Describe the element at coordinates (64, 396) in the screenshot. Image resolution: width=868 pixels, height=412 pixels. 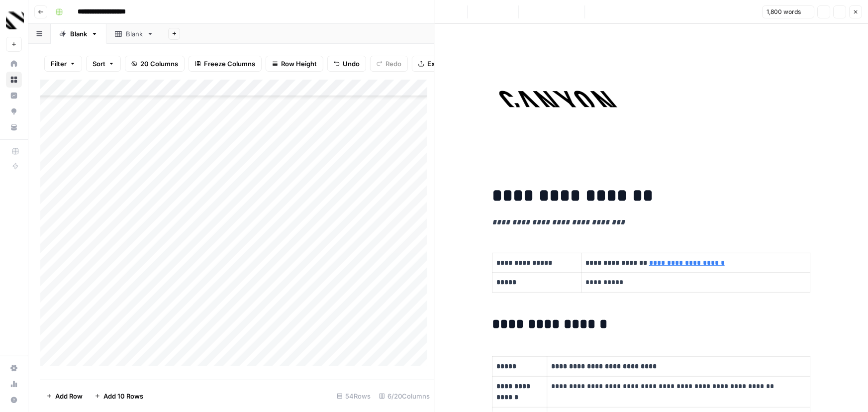
I see `button: Add Row` at that location.